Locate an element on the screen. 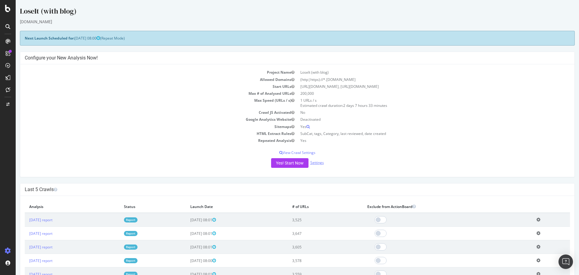  td: No is located at coordinates (418, 112).